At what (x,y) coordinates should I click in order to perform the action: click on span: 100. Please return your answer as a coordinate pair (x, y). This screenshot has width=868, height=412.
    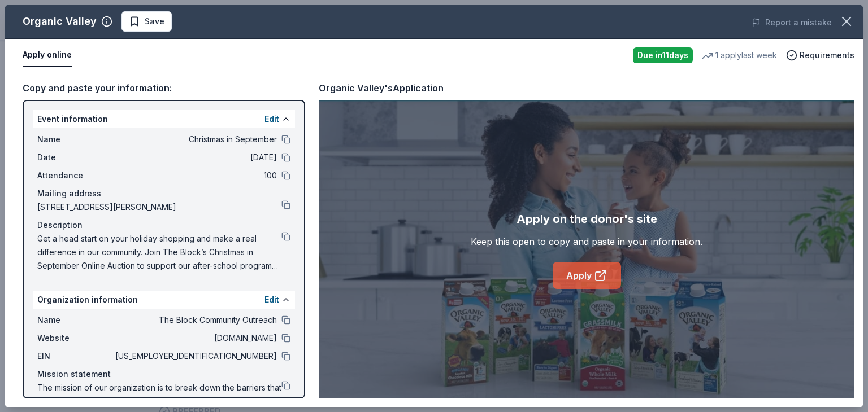
    Looking at the image, I should click on (195, 176).